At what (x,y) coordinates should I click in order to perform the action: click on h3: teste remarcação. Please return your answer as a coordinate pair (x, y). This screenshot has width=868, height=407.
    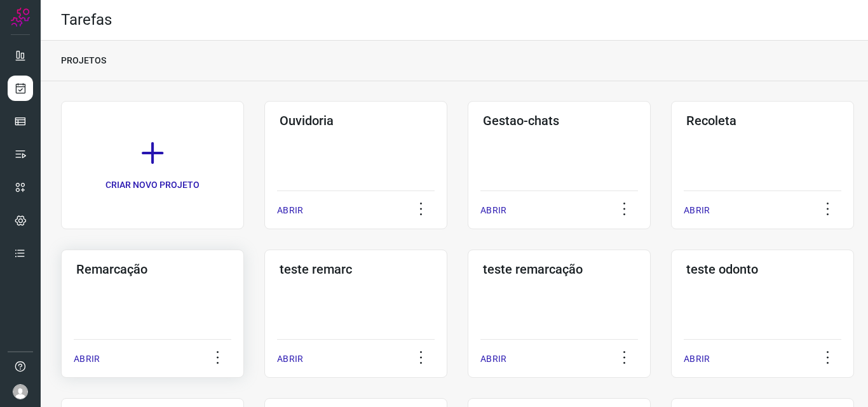
    Looking at the image, I should click on (559, 269).